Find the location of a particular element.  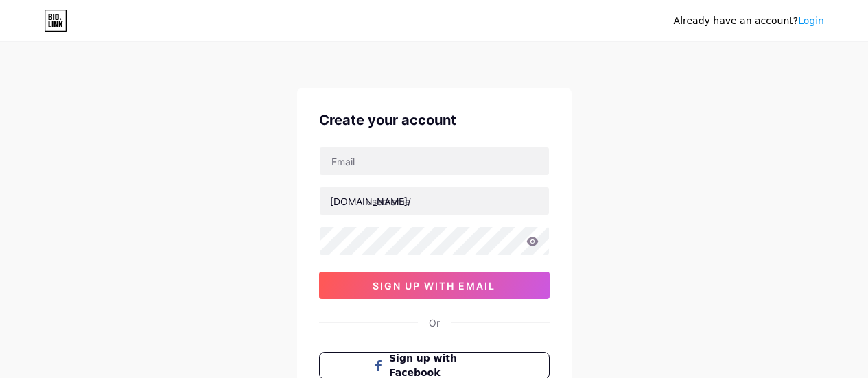

input: username is located at coordinates (434, 201).